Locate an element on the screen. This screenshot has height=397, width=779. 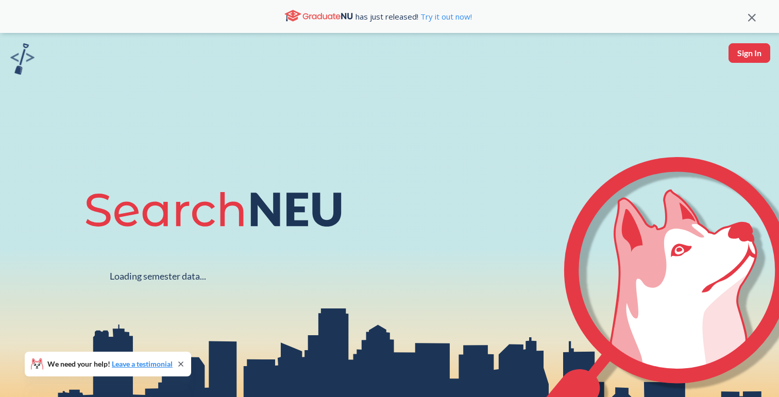
a: sandbox logo is located at coordinates (22, 60).